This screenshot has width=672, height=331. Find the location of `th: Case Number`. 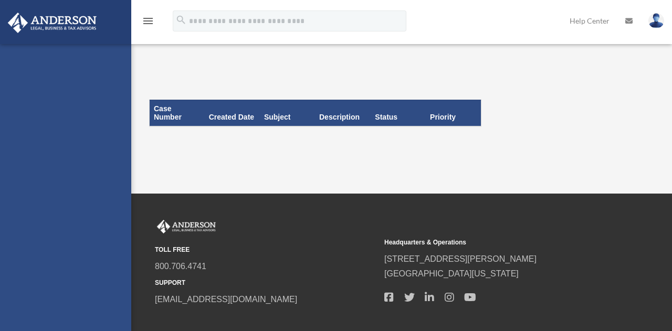

th: Case Number is located at coordinates (177, 113).